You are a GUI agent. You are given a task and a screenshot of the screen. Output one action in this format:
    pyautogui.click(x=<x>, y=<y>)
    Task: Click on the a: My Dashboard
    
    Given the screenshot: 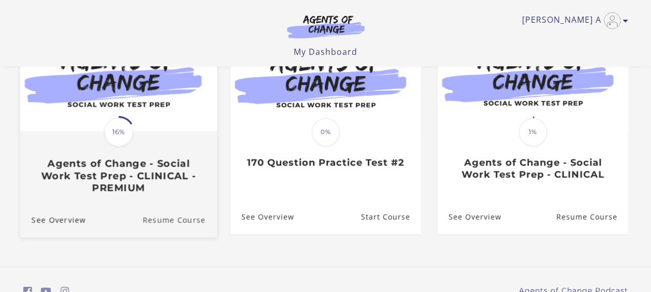 What is the action you would take?
    pyautogui.click(x=325, y=52)
    